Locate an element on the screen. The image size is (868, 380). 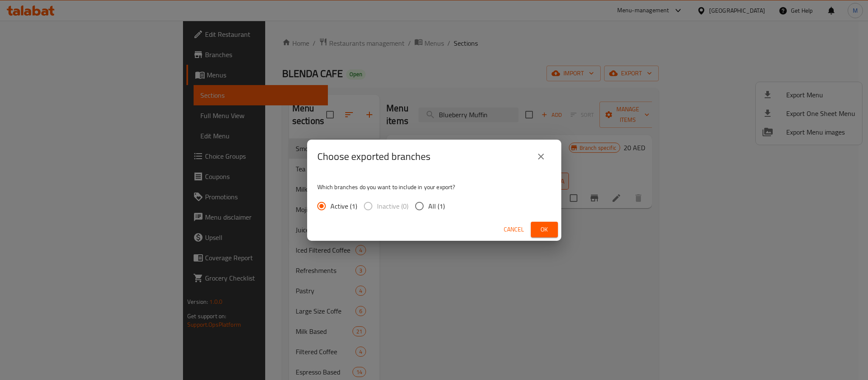
h2: Choose exported branches is located at coordinates (374, 156).